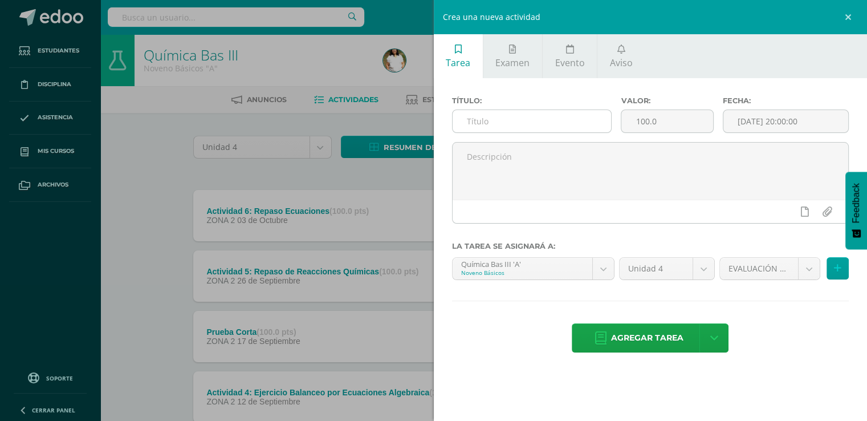 This screenshot has height=421, width=867. I want to click on div: Noveno Básicos, so click(523, 272).